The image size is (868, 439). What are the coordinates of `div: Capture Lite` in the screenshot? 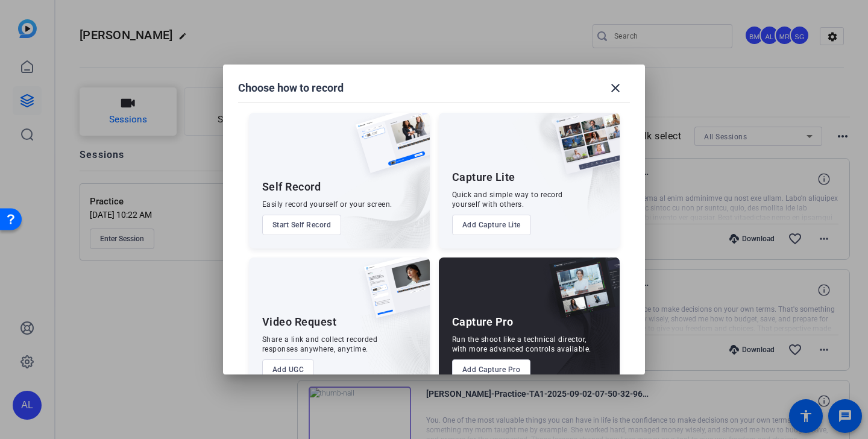 It's located at (484, 177).